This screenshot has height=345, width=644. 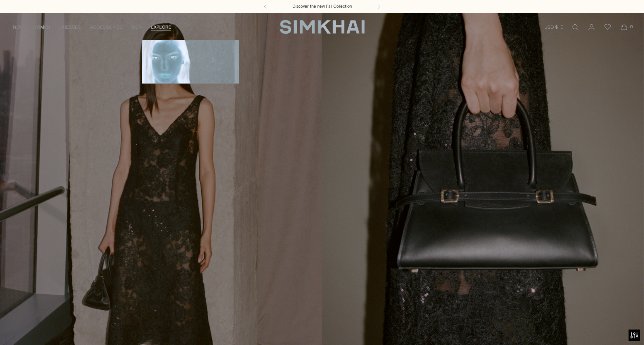 What do you see at coordinates (106, 27) in the screenshot?
I see `a: ACCESSORIES` at bounding box center [106, 27].